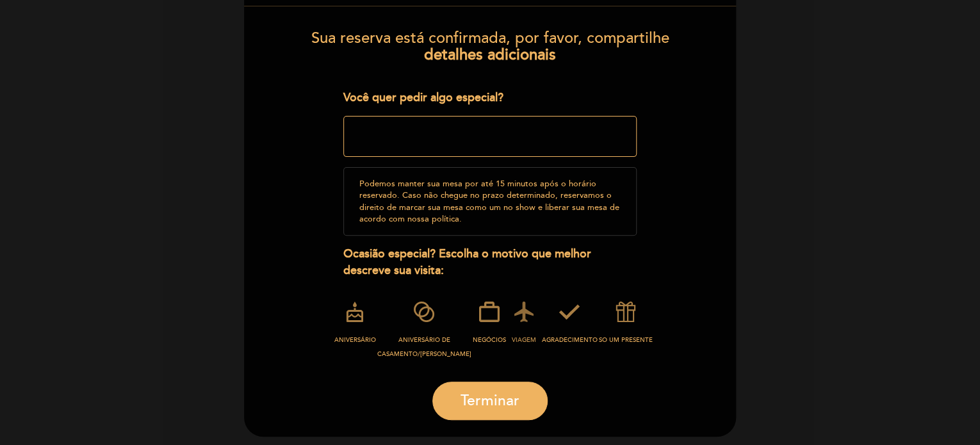 This screenshot has width=980, height=445. Describe the element at coordinates (490, 98) in the screenshot. I see `div: Você quer pedir algo especial?` at that location.